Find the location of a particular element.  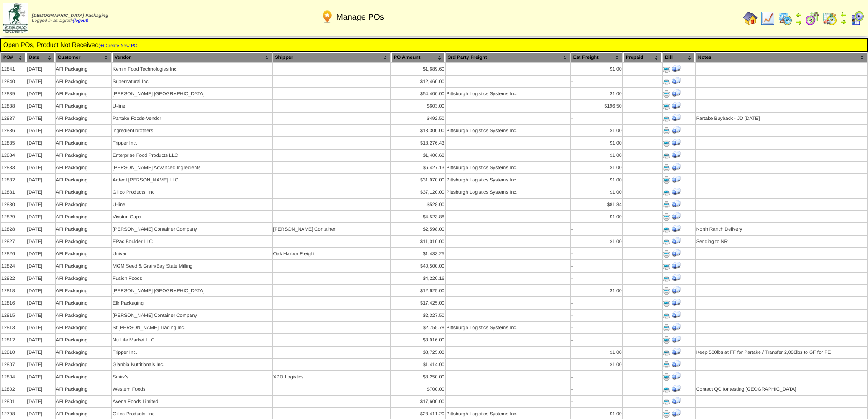

td: 12815 is located at coordinates (13, 315).